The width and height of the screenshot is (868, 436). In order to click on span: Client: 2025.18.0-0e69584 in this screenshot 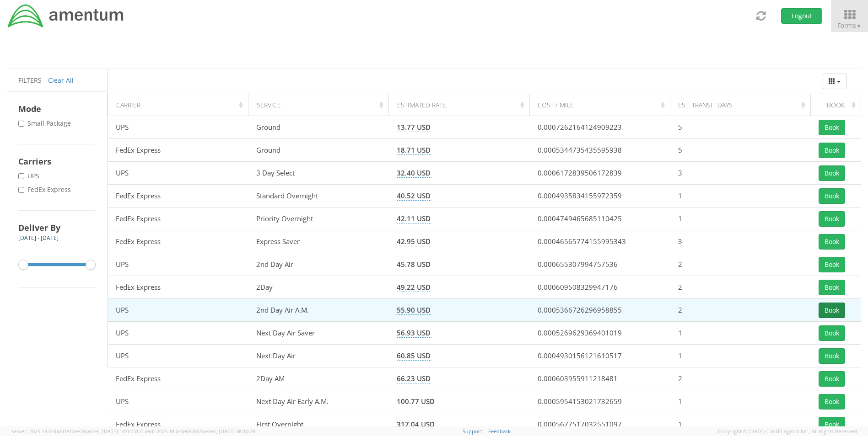, I will do `click(197, 431)`.